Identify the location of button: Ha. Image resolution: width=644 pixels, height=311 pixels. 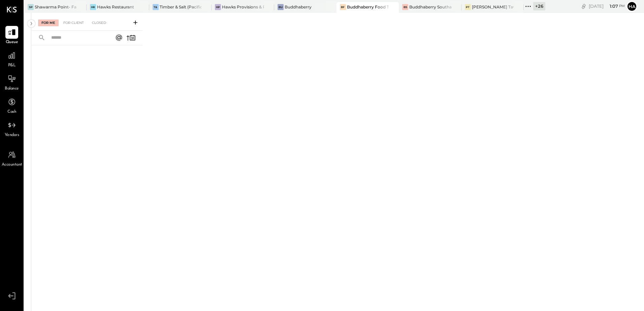
(632, 6).